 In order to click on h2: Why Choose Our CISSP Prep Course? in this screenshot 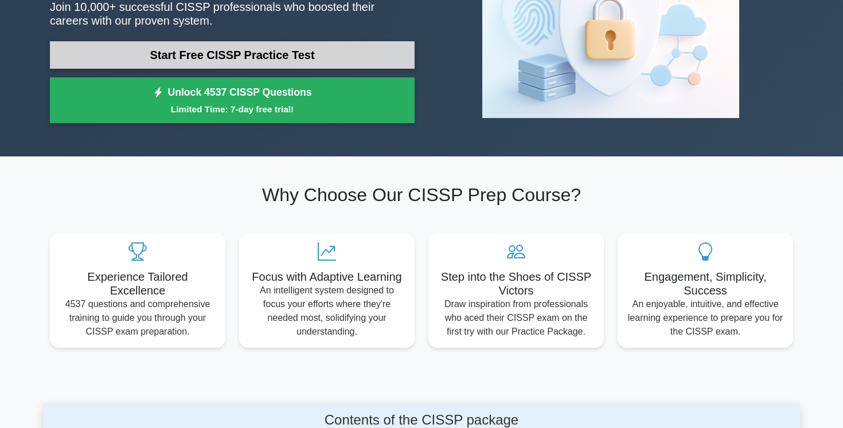, I will do `click(422, 195)`.